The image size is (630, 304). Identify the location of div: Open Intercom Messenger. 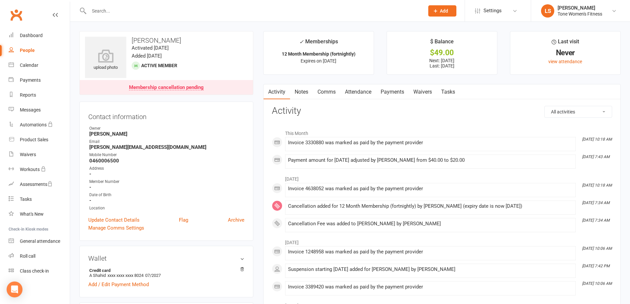
(15, 289).